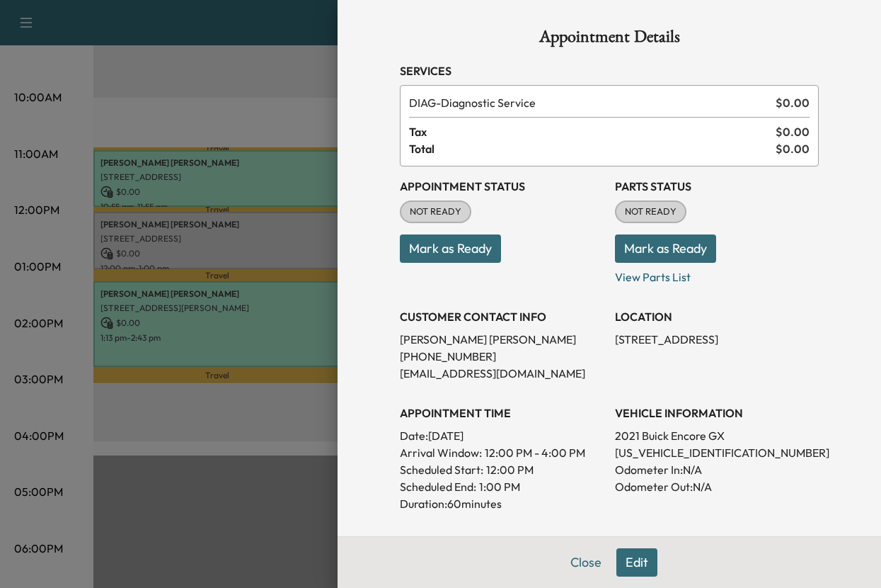 Image resolution: width=881 pixels, height=588 pixels. Describe the element at coordinates (717, 486) in the screenshot. I see `p: Odometer Out: N/A` at that location.